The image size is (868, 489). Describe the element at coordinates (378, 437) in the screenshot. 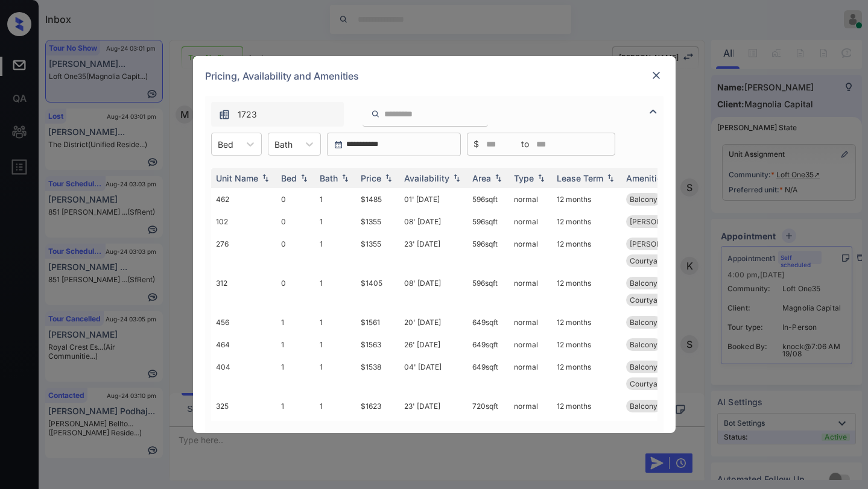

I see `td: $1711` at that location.